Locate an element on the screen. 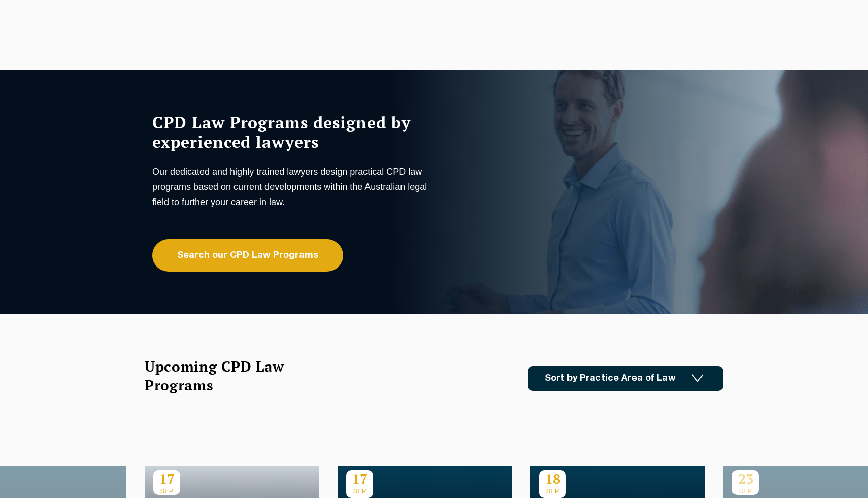  h1: CPD Law Programs designed by experienced lawyers is located at coordinates (292, 132).